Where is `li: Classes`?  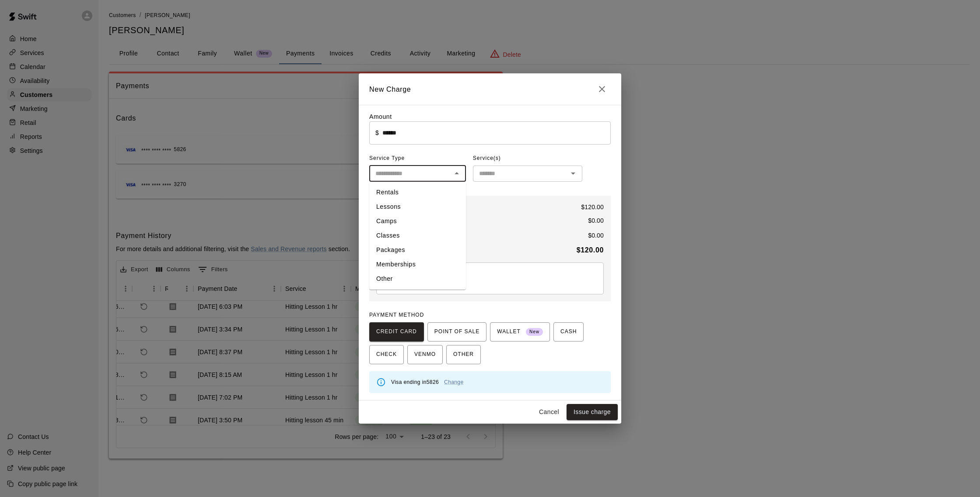 li: Classes is located at coordinates (417, 235).